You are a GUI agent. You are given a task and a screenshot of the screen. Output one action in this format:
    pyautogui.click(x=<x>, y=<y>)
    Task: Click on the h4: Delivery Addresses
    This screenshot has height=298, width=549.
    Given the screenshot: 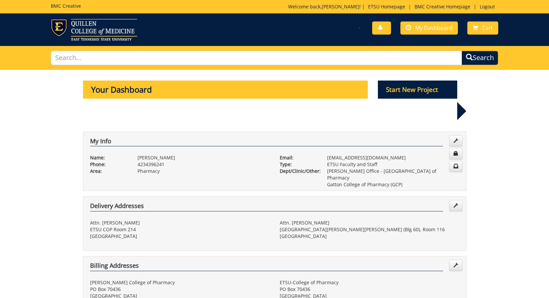 What is the action you would take?
    pyautogui.click(x=267, y=207)
    